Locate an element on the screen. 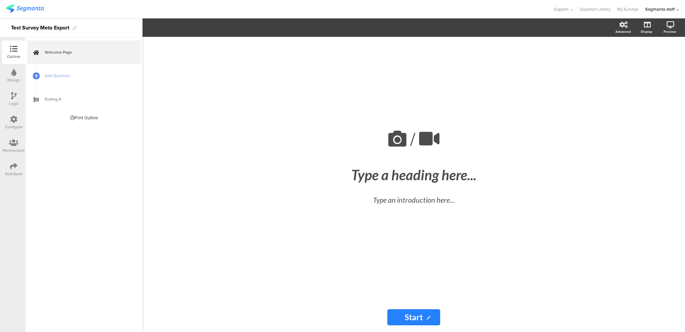 Image resolution: width=685 pixels, height=332 pixels. div: Print Outline is located at coordinates (84, 117).